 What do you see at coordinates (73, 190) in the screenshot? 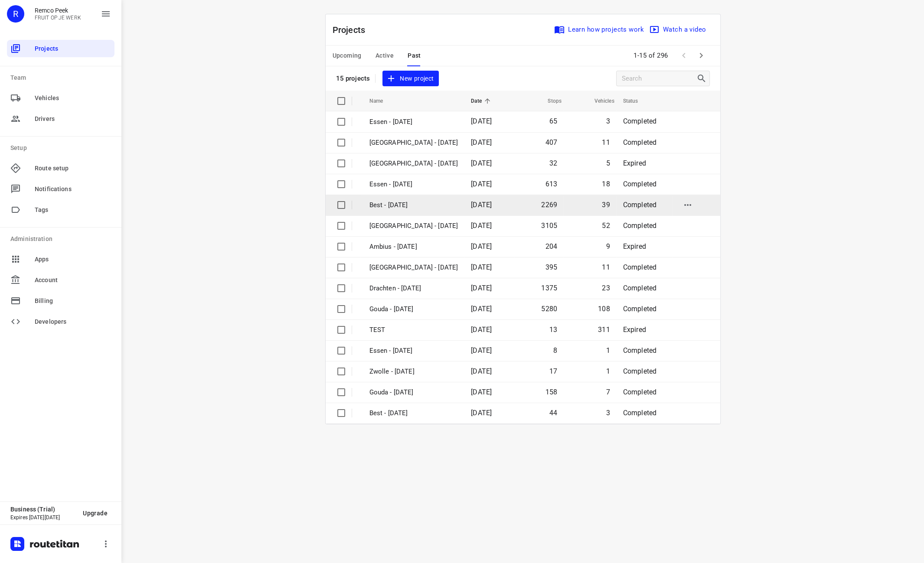
I see `span: Notifications` at bounding box center [73, 190].